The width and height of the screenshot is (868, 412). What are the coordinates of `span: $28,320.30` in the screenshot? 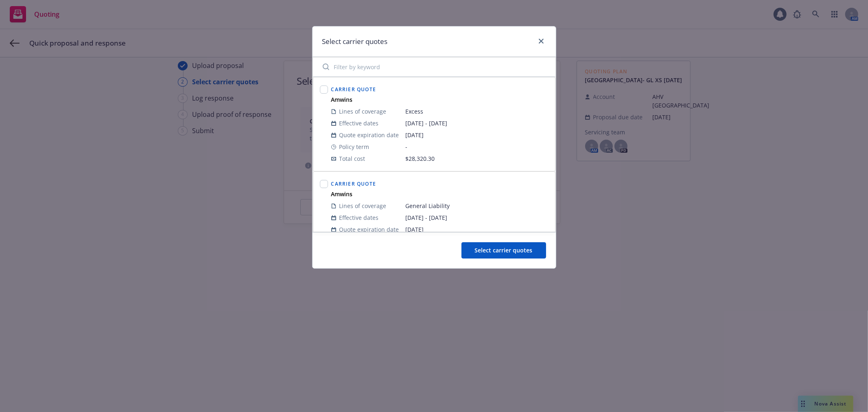 It's located at (420, 158).